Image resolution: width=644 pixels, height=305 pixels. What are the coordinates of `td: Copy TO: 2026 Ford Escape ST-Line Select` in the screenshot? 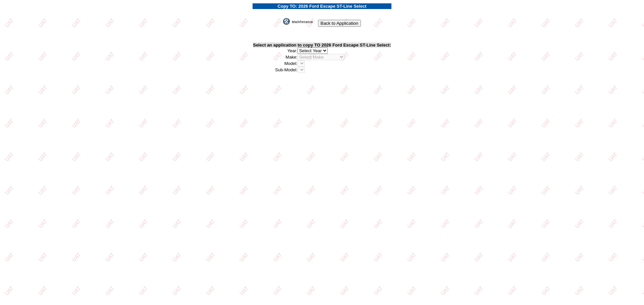 It's located at (322, 6).